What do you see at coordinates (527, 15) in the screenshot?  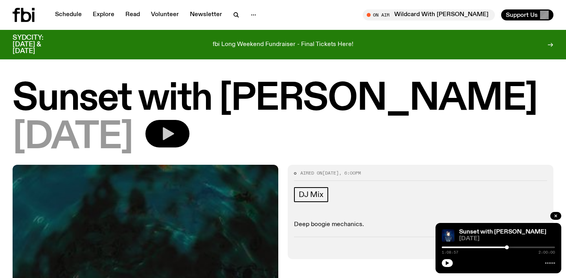 I see `button: Support Us` at bounding box center [527, 15].